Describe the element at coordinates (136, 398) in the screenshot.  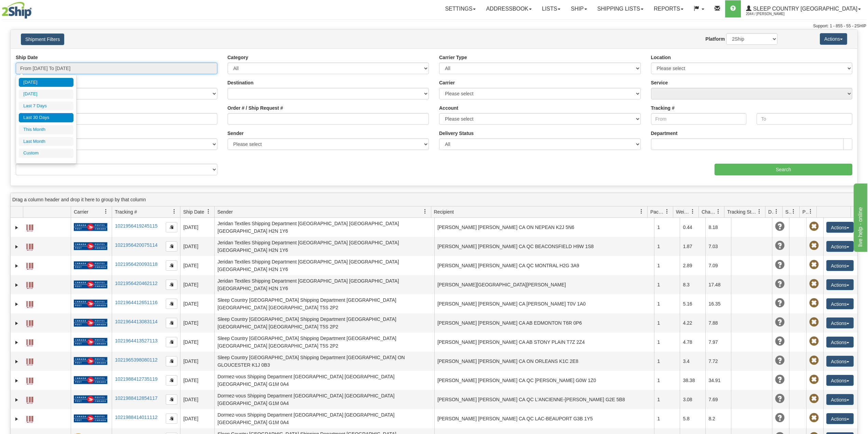
I see `a: 1021988412854117` at that location.